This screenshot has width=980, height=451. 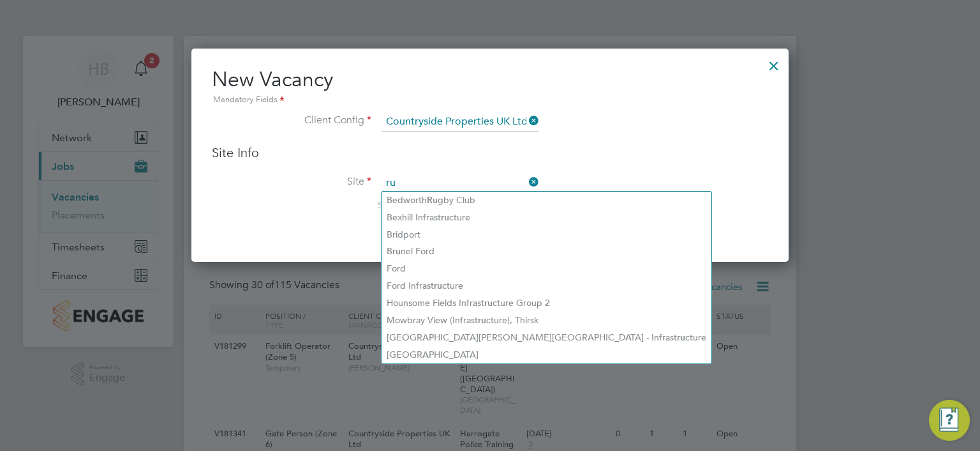 What do you see at coordinates (546, 251) in the screenshot?
I see `li: B nel Ford` at bounding box center [546, 251].